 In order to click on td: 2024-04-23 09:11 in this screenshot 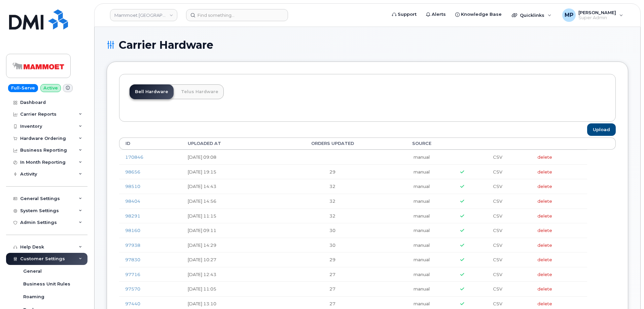, I will do `click(228, 230)`.